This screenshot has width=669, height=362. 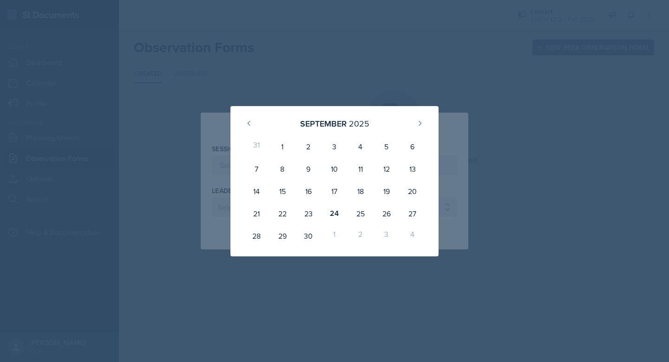 I want to click on div: 9, so click(x=309, y=169).